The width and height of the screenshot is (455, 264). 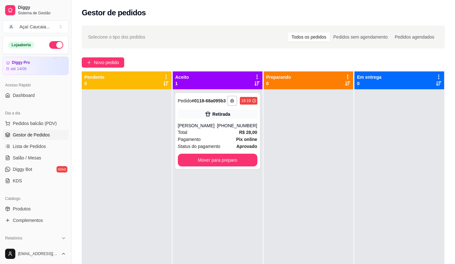 What do you see at coordinates (35, 135) in the screenshot?
I see `a: Gestor de Pedidos` at bounding box center [35, 135].